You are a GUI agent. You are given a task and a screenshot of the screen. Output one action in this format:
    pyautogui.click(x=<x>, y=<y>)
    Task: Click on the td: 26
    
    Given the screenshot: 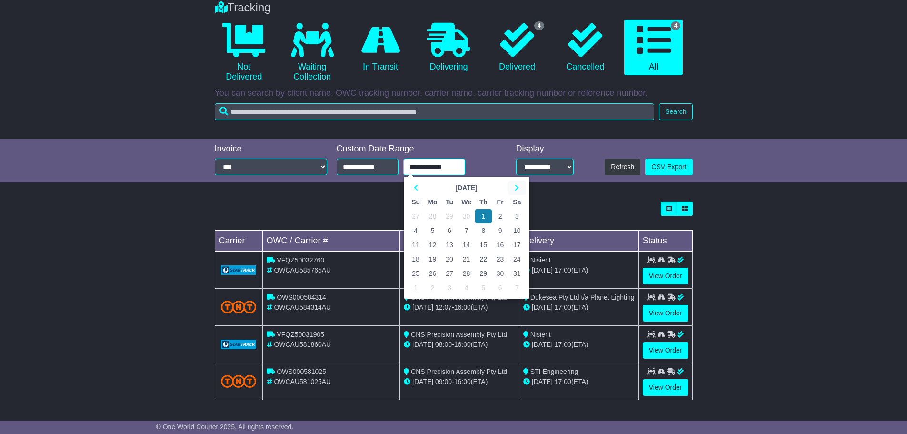 What is the action you would take?
    pyautogui.click(x=433, y=273)
    